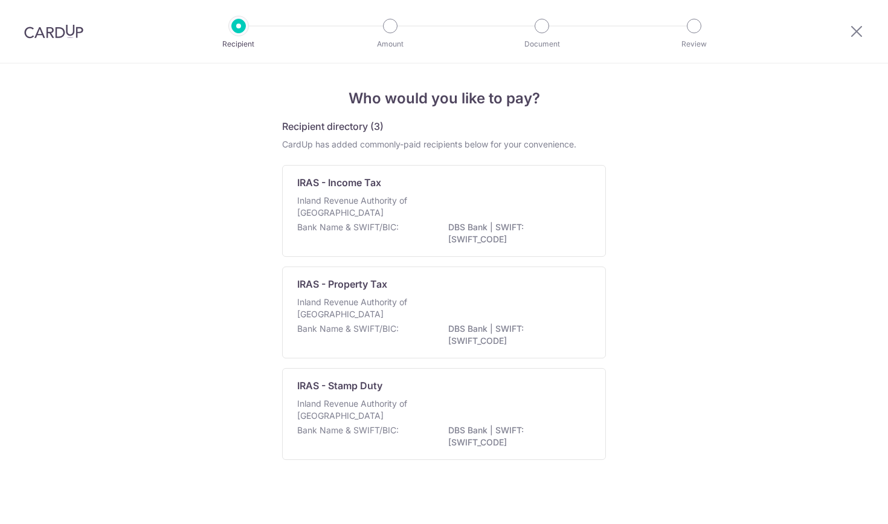  I want to click on p: IRAS - Stamp Duty, so click(339, 385).